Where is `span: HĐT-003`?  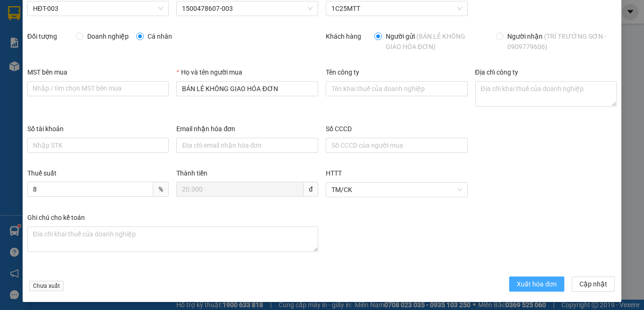 span: HĐT-003 is located at coordinates (98, 8).